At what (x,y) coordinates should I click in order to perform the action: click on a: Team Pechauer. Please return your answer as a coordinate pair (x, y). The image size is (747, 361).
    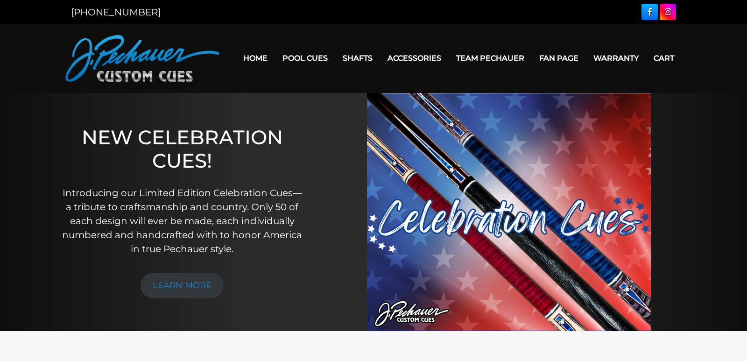
    Looking at the image, I should click on (490, 58).